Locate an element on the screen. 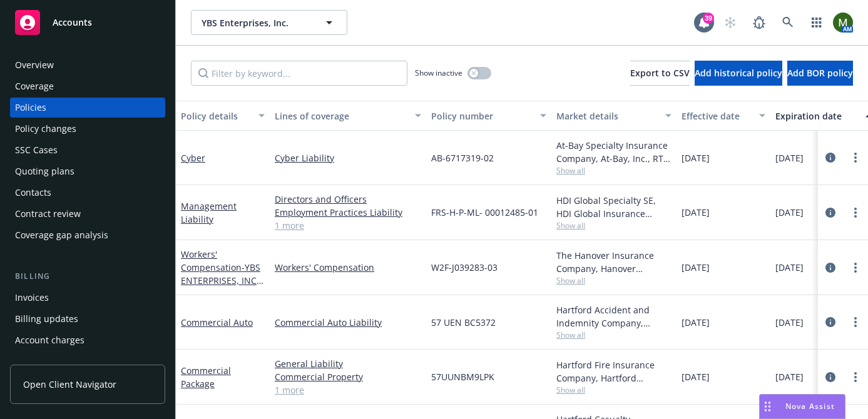  div: Overview is located at coordinates (34, 65).